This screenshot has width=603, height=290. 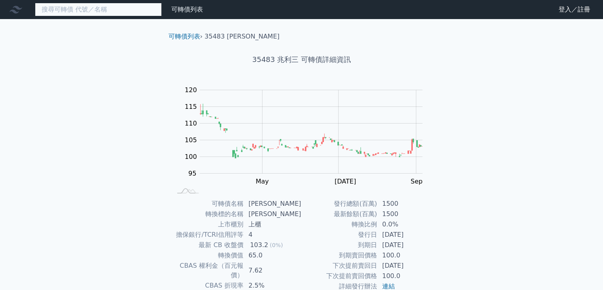 What do you see at coordinates (208, 245) in the screenshot?
I see `td: 最新 CB 收盤價` at bounding box center [208, 245].